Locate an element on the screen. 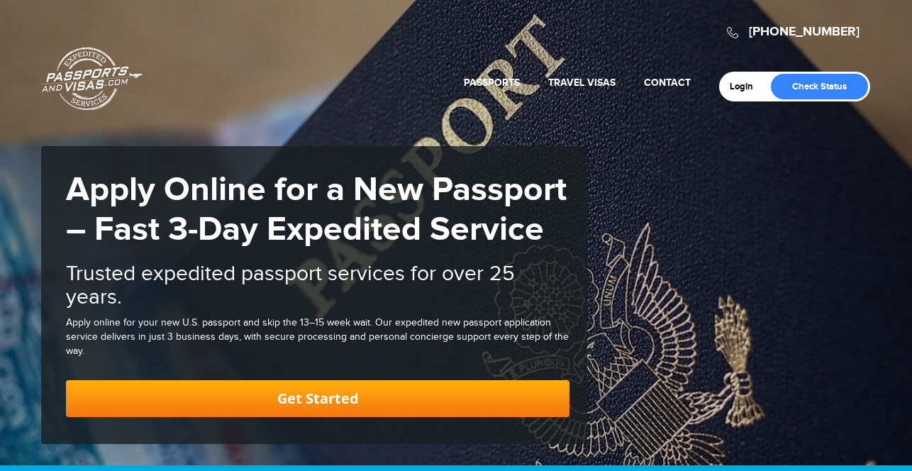 This screenshot has width=912, height=471. a: Passports is located at coordinates (491, 82).